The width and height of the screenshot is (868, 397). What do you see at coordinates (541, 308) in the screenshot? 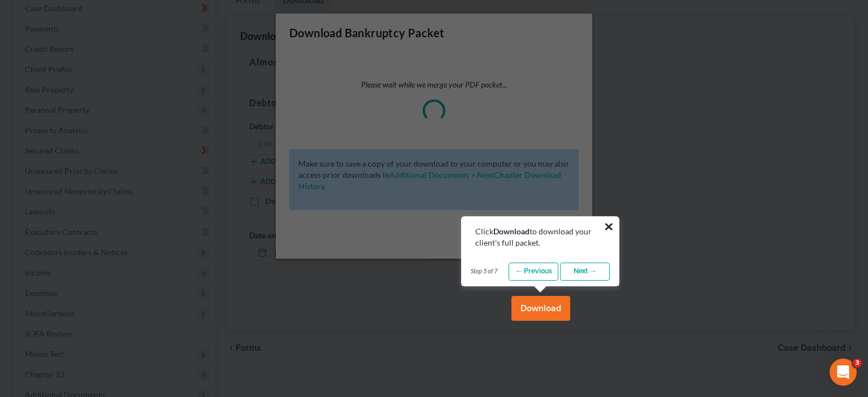
I see `button: Download` at bounding box center [541, 308].